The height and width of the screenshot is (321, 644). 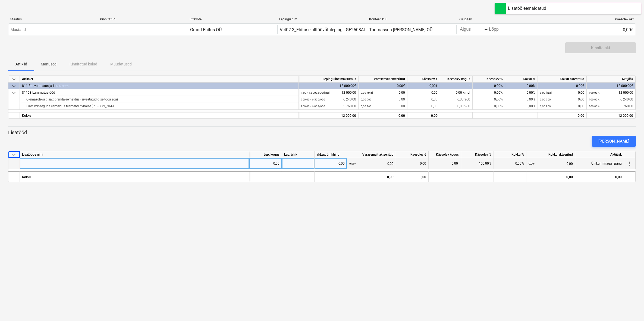 What do you see at coordinates (328, 106) in the screenshot?
I see `div: 5 760,00` at bounding box center [328, 106].